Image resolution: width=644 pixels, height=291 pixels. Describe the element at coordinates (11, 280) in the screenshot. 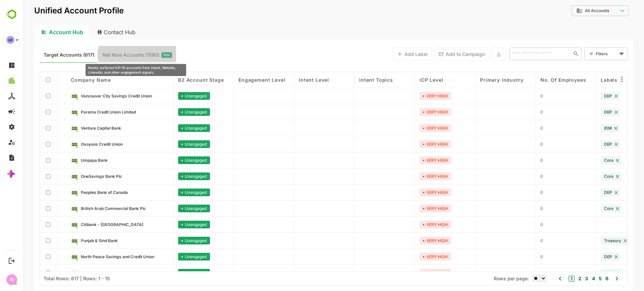

I see `div: N` at that location.